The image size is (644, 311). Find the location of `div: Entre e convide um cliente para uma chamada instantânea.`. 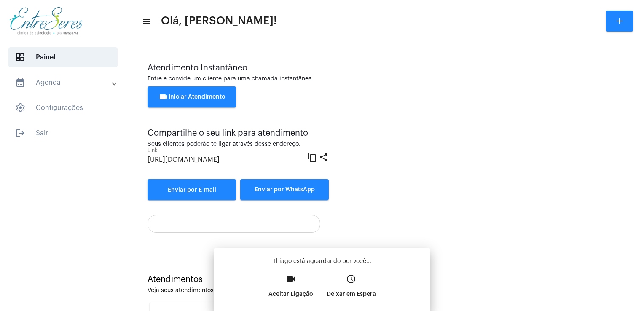

div: Entre e convide um cliente para uma chamada instantânea. is located at coordinates (385, 79).